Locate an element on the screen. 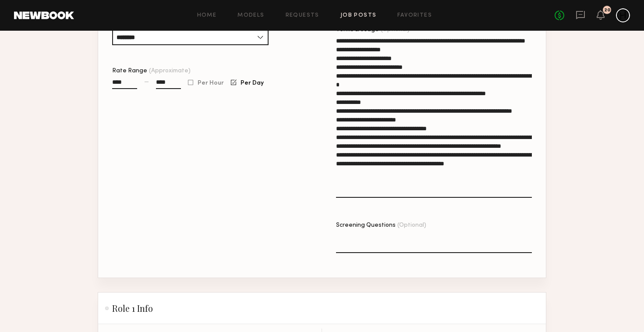 The image size is (644, 332). span: (Optional) is located at coordinates (412, 225).